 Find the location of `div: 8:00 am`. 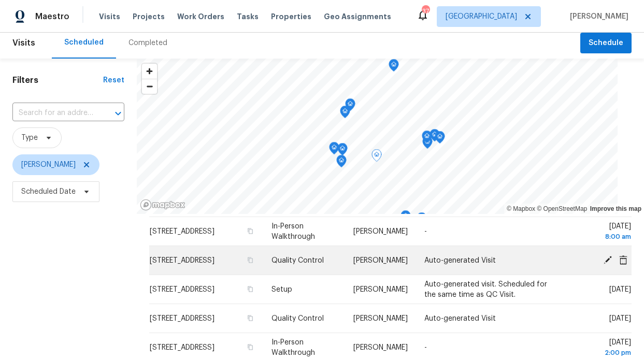

div: 8:00 am is located at coordinates (600, 237).